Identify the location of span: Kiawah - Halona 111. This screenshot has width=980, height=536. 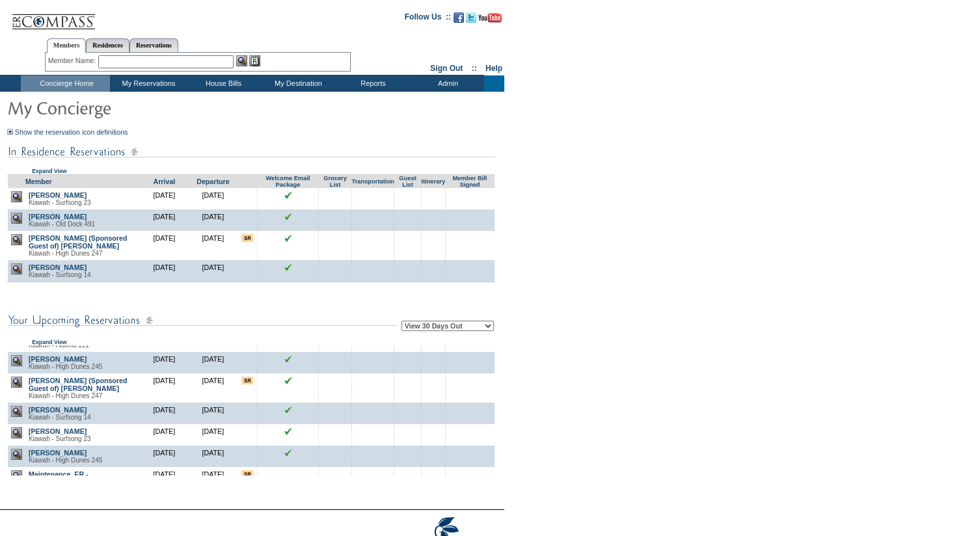
(59, 345).